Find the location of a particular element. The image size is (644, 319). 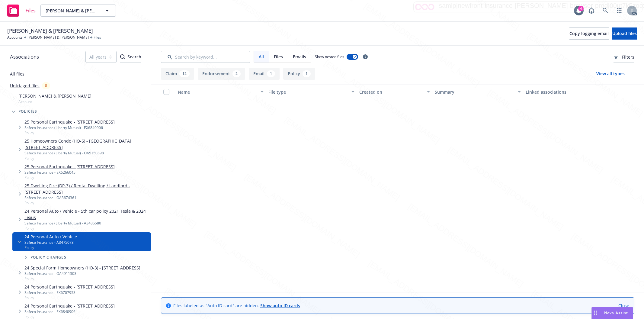

a: Untriaged files is located at coordinates (25, 86).